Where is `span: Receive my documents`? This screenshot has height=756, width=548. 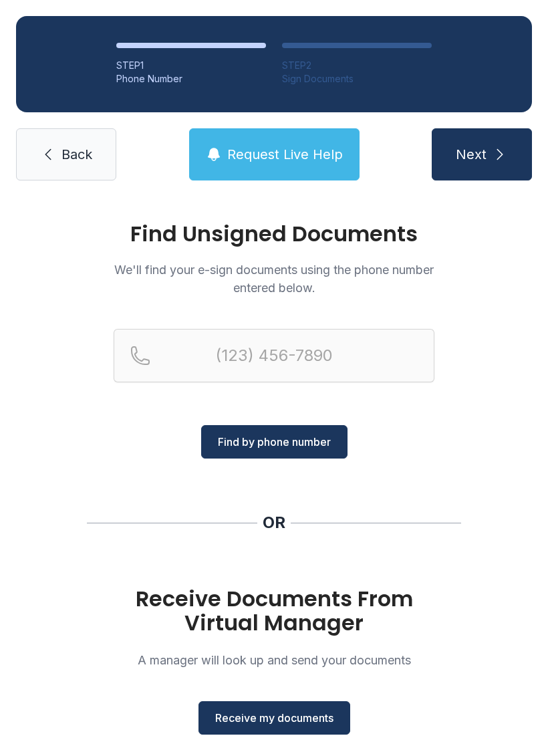 span: Receive my documents is located at coordinates (274, 718).